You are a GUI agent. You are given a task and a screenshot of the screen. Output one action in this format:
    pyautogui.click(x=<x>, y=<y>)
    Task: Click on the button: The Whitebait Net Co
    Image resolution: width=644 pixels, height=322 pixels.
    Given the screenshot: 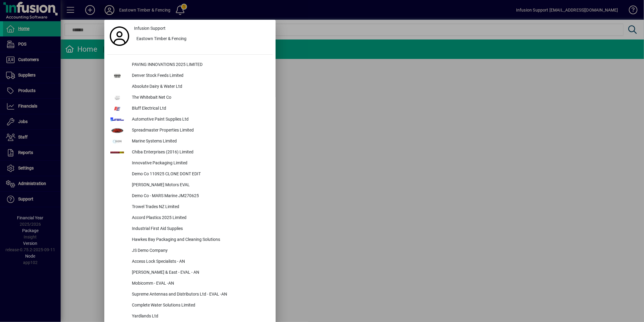 What is the action you would take?
    pyautogui.click(x=190, y=98)
    